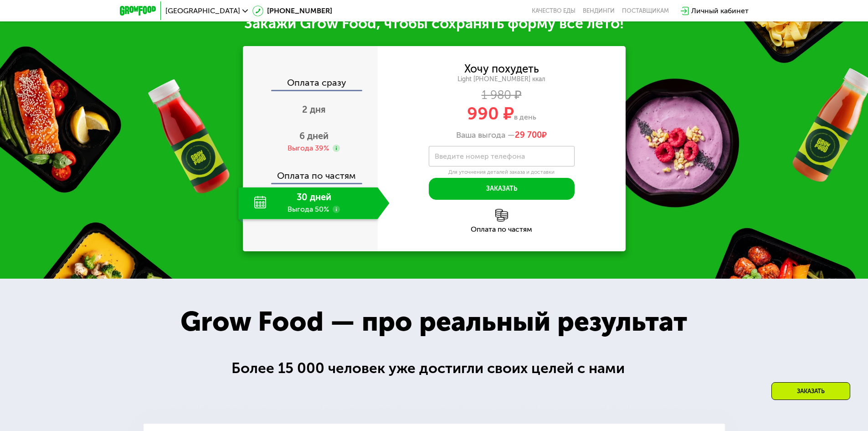  What do you see at coordinates (314, 109) in the screenshot?
I see `span: 2 дня` at bounding box center [314, 109].